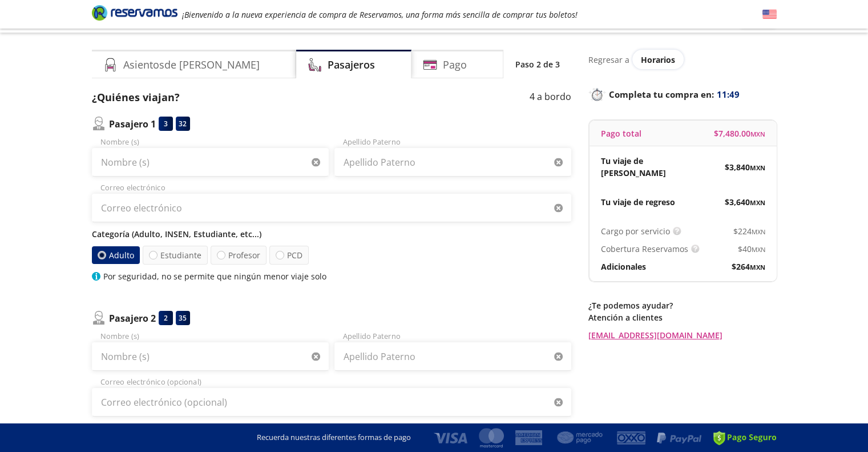 This screenshot has height=452, width=868. What do you see at coordinates (334, 437) in the screenshot?
I see `p: Recuerda nuestras diferentes formas de pago` at bounding box center [334, 437].